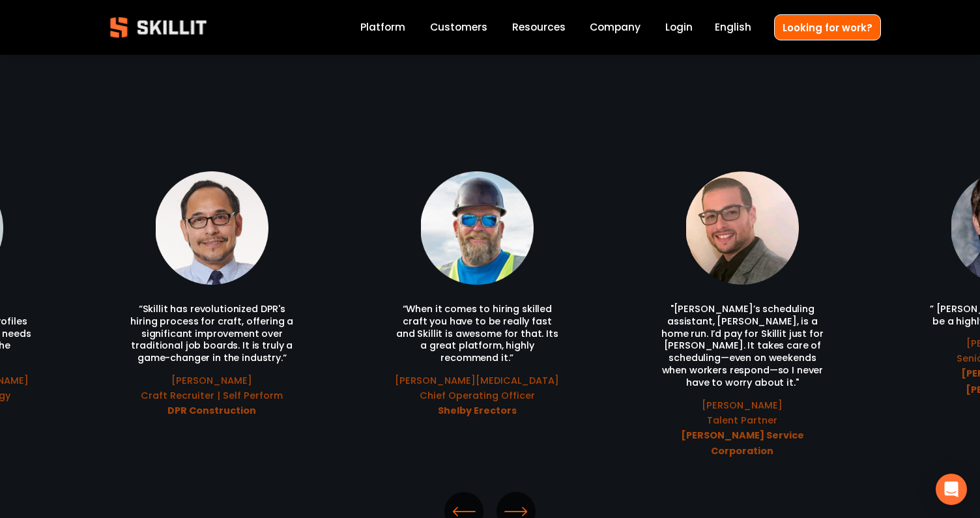 This screenshot has width=980, height=518. I want to click on a: Customers, so click(459, 27).